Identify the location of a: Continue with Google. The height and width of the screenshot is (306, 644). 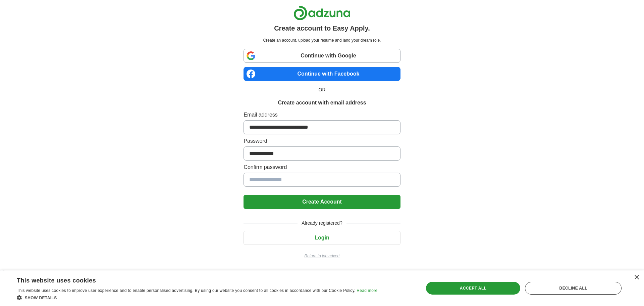
(322, 56).